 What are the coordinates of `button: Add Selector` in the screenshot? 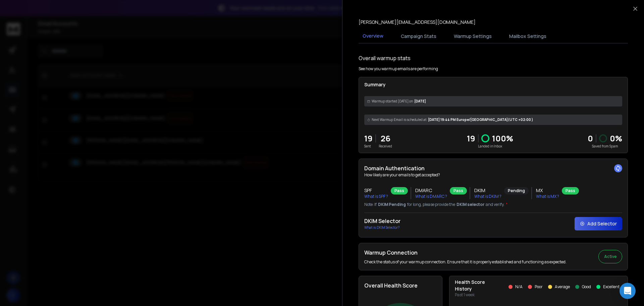 It's located at (599, 224).